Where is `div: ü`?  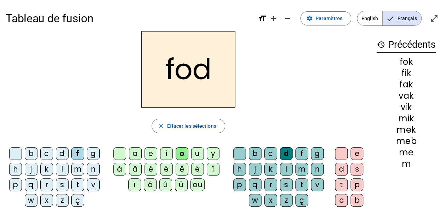 div: ü is located at coordinates (181, 184).